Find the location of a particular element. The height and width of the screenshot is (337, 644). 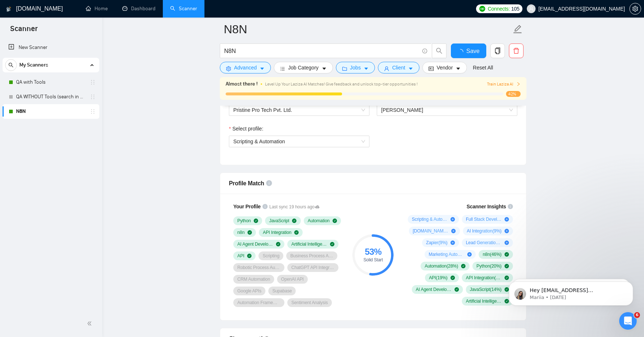

div: message notification from Mariia, 2w ago. Hey prashant@pristineprotech.com, Looks like your Upwor... is located at coordinates (73, 28).